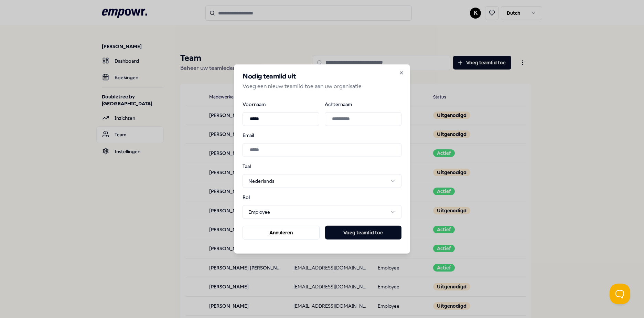 The height and width of the screenshot is (318, 644). I want to click on label: Taal, so click(261, 166).